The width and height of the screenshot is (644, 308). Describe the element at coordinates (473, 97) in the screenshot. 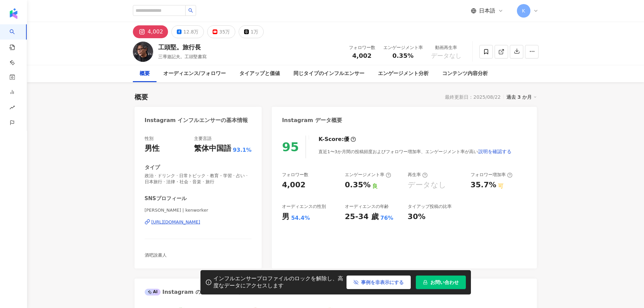

I see `div: 最終更新日：2025/08/22` at that location.